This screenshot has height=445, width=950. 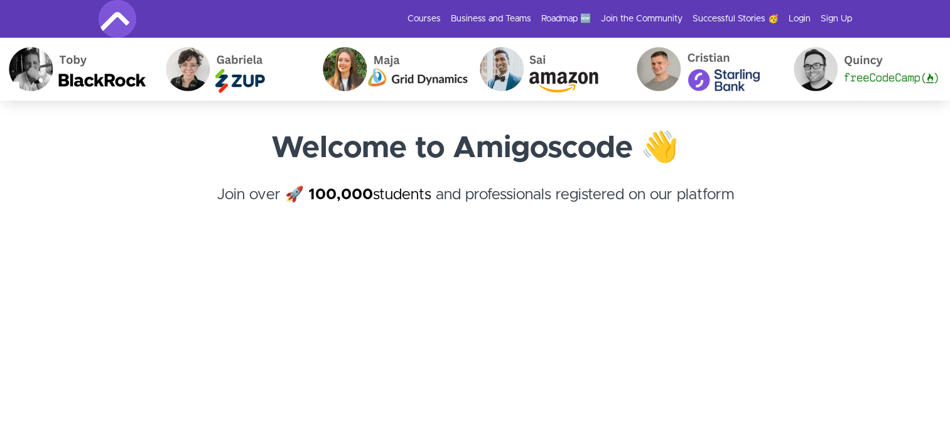 What do you see at coordinates (392, 69) in the screenshot?
I see `img: Maja` at bounding box center [392, 69].